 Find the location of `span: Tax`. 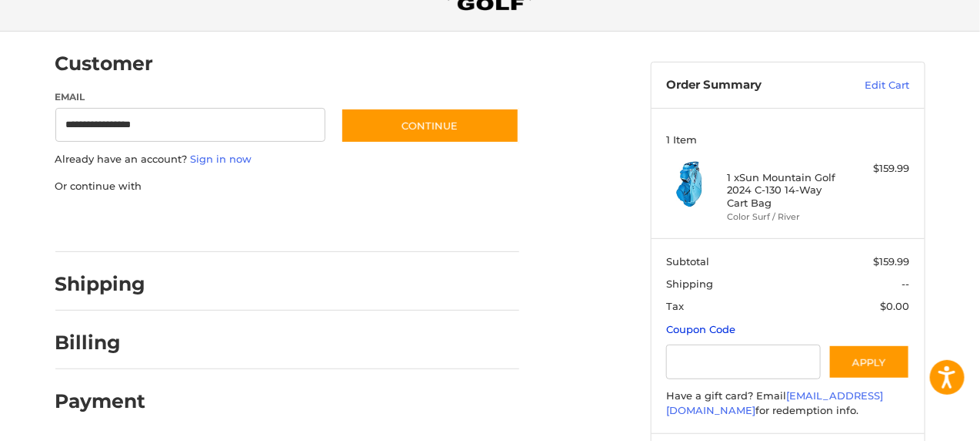

span: Tax is located at coordinates (675, 306).